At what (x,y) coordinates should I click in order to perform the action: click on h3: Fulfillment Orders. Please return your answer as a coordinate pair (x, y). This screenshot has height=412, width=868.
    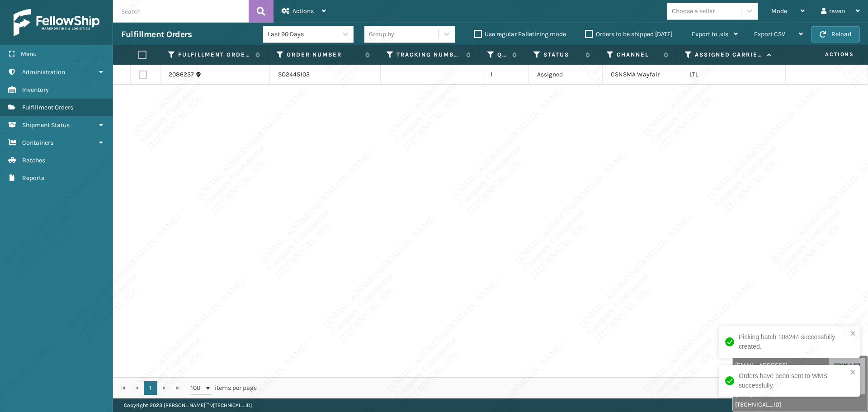
    Looking at the image, I should click on (156, 34).